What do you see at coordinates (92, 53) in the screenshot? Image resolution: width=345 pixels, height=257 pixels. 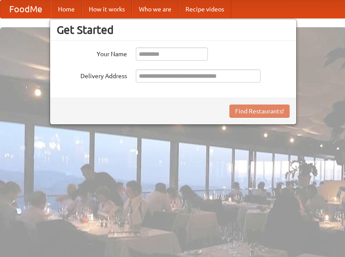 I see `label: Your Name` at bounding box center [92, 53].